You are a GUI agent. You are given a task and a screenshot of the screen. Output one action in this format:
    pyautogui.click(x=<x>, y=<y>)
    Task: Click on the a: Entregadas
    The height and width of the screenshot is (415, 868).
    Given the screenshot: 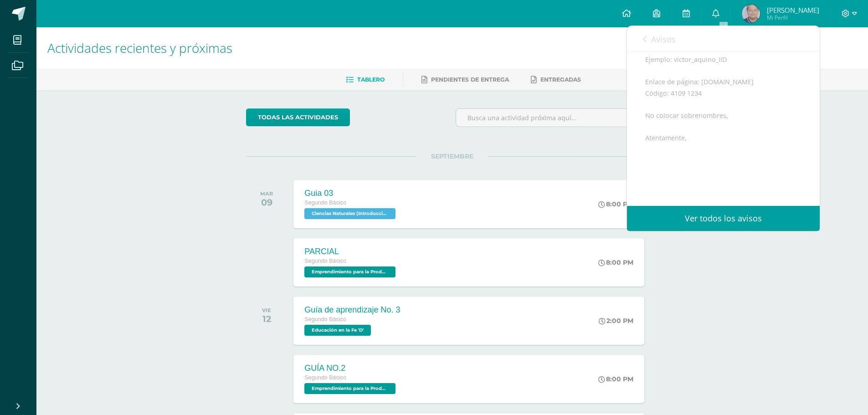 What is the action you would take?
    pyautogui.click(x=556, y=80)
    